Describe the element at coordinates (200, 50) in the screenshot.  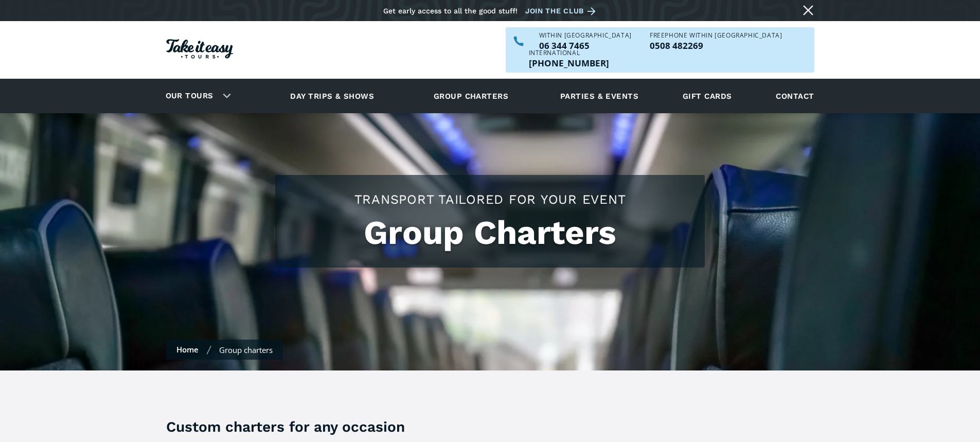
I see `a: Homepage` at that location.